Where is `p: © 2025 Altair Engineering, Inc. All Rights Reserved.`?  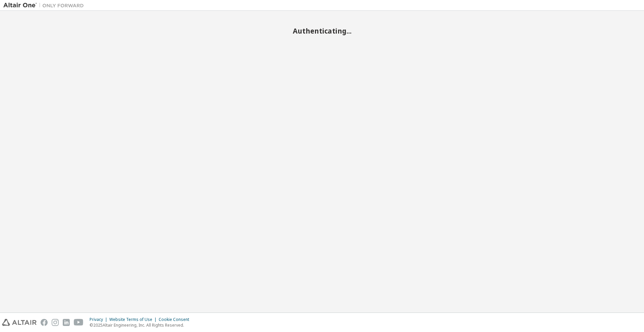
p: © 2025 Altair Engineering, Inc. All Rights Reserved. is located at coordinates (141, 325).